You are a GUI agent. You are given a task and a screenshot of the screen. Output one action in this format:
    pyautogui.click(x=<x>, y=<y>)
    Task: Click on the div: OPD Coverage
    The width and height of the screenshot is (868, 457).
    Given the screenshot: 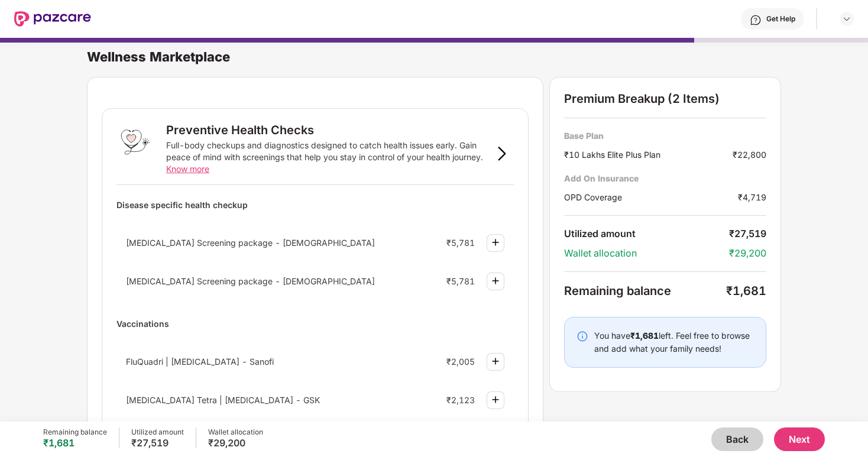 What is the action you would take?
    pyautogui.click(x=651, y=197)
    